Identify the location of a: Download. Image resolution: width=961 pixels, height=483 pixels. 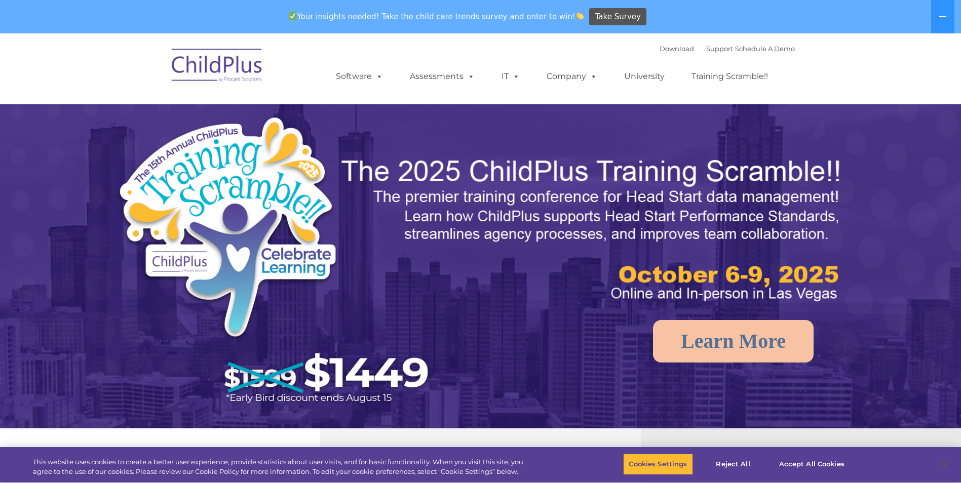
(677, 49).